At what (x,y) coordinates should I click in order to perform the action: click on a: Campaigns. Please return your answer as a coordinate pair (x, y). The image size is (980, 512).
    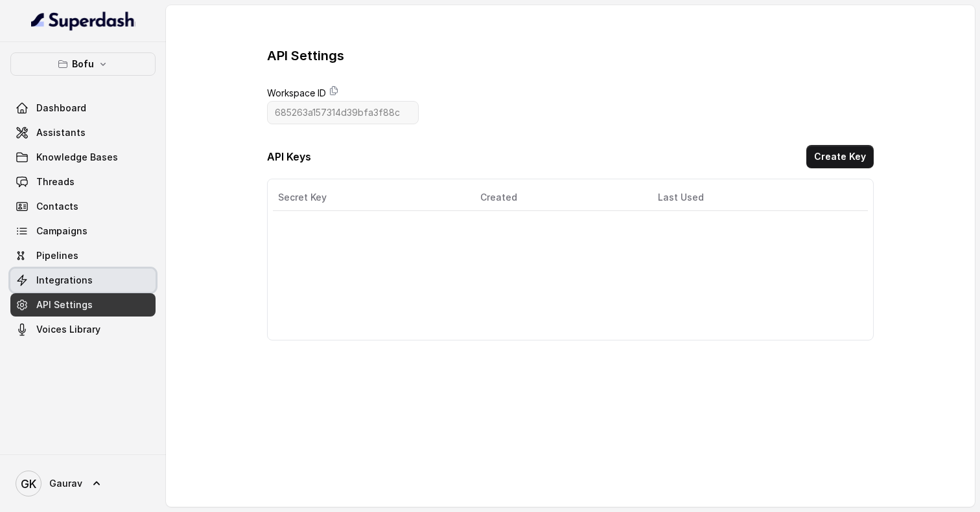
    Looking at the image, I should click on (83, 231).